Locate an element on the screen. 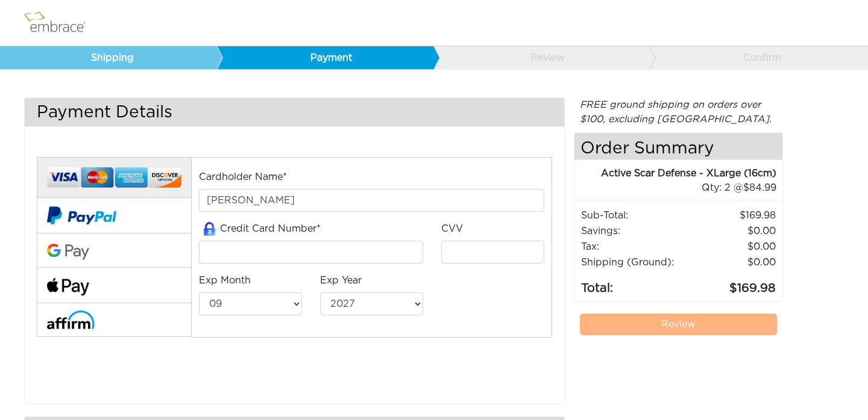  h3: Payment Details is located at coordinates (294, 112).